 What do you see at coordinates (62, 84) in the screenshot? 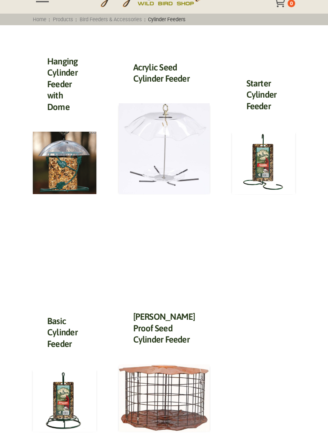
I see `a: Hanging Cylinder Feeder with Dome` at bounding box center [62, 84].